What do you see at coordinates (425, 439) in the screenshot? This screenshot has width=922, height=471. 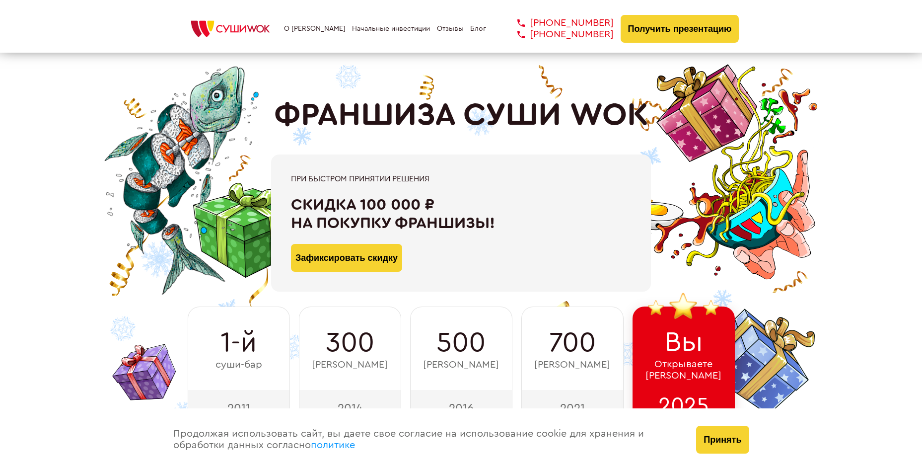 I see `div: Продолжая использовать сайт, вы даете свое согласие на использование cookie для хранения и обрабо...` at bounding box center [425, 439].